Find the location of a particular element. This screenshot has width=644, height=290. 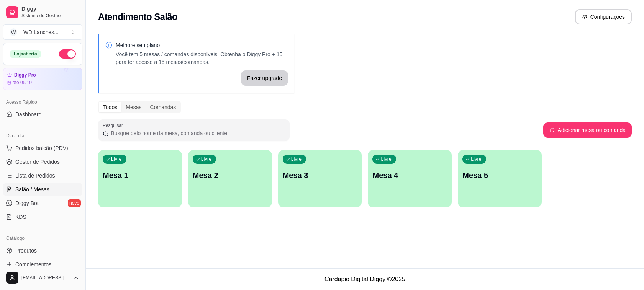

div: Mesas is located at coordinates (133, 107).